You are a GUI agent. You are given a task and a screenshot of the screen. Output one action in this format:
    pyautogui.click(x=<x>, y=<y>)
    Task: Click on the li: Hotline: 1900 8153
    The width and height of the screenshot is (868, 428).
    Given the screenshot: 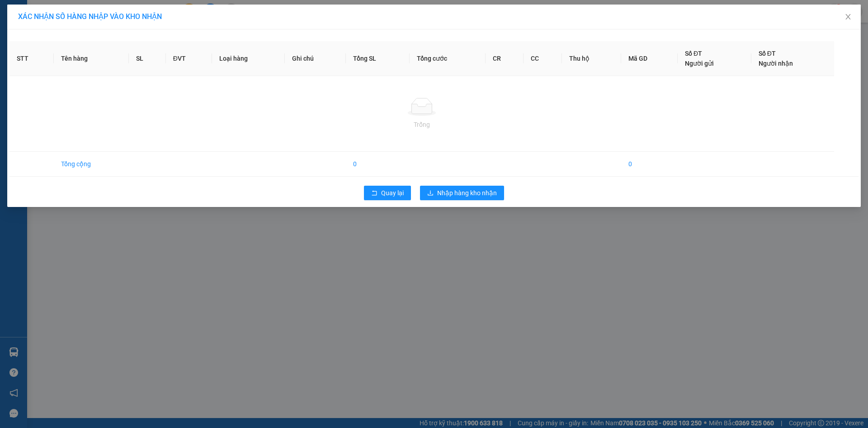 What is the action you would take?
    pyautogui.click(x=231, y=39)
    